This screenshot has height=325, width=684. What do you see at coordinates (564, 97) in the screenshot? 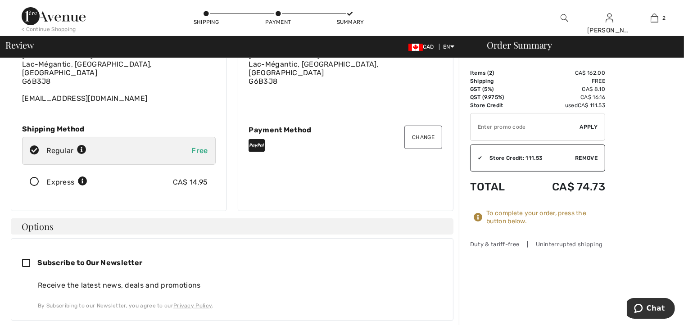
I see `td: CA$ 16.16` at bounding box center [564, 97].